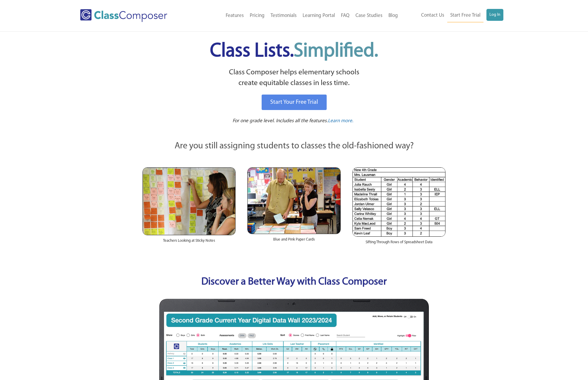  I want to click on span: Learn more., so click(341, 121).